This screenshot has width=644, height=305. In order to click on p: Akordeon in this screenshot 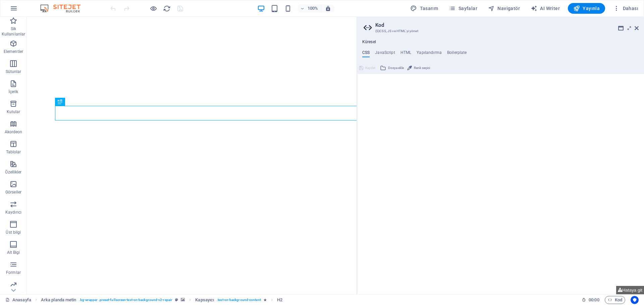, I will do `click(14, 132)`.